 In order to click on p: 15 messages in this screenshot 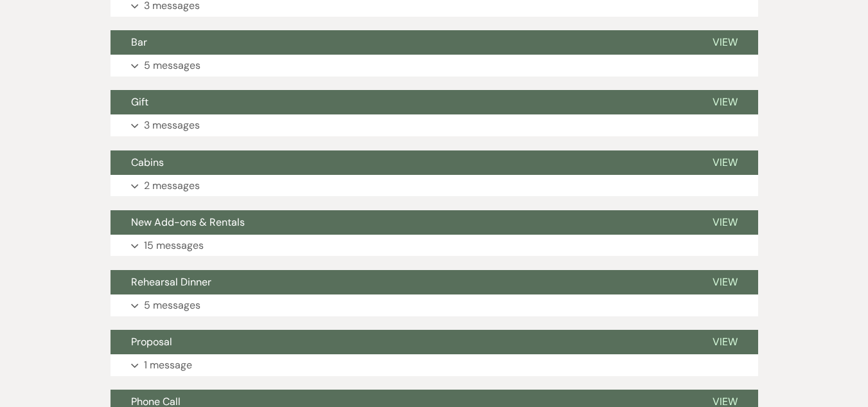, I will do `click(173, 245)`.